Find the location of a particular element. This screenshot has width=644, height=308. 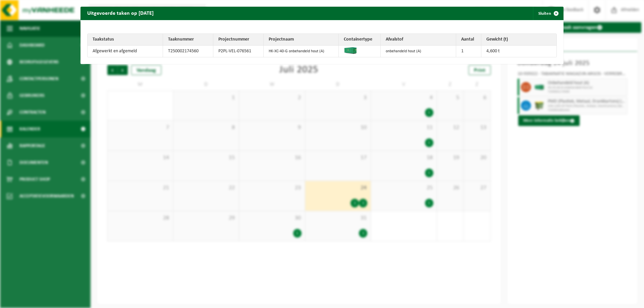

th: Gewicht (t) is located at coordinates (519, 40).